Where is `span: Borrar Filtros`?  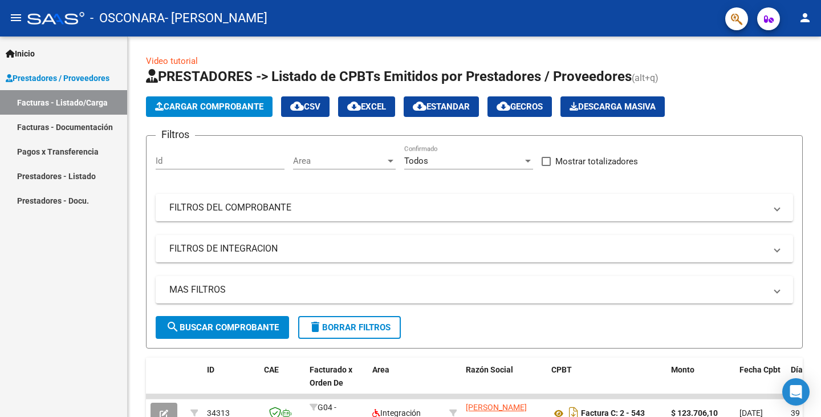 span: Borrar Filtros is located at coordinates (349, 327).